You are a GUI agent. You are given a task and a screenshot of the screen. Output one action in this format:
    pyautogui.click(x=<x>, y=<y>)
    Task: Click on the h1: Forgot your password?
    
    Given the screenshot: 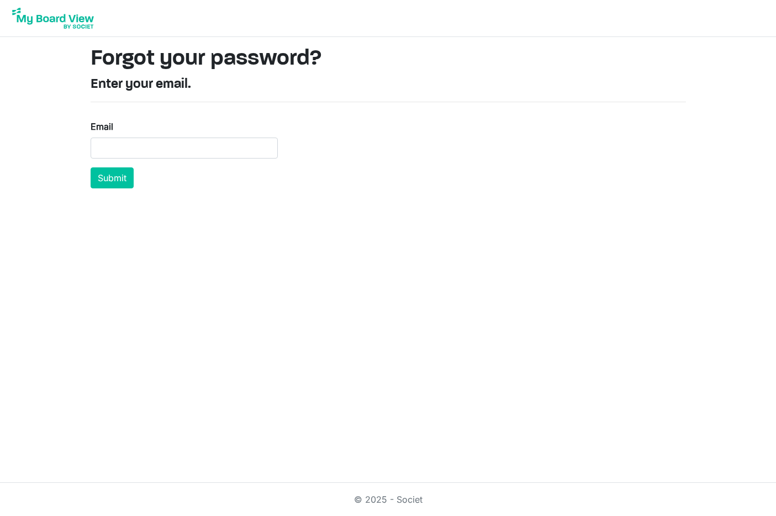 What is the action you would take?
    pyautogui.click(x=388, y=59)
    